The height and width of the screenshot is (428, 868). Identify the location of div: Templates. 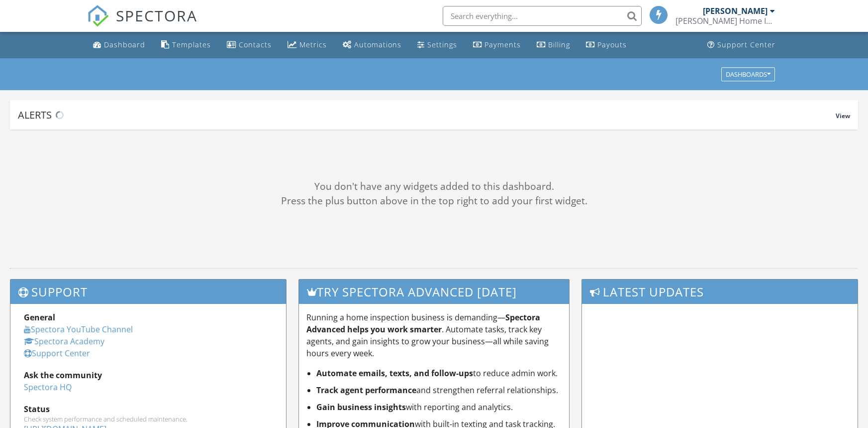
(191, 45).